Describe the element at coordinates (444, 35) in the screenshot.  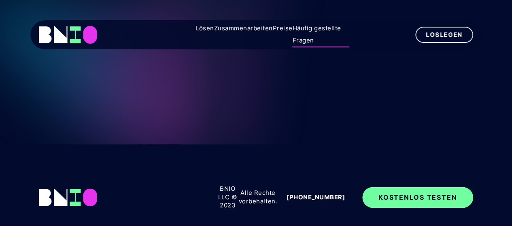
I see `a: loslegen` at that location.